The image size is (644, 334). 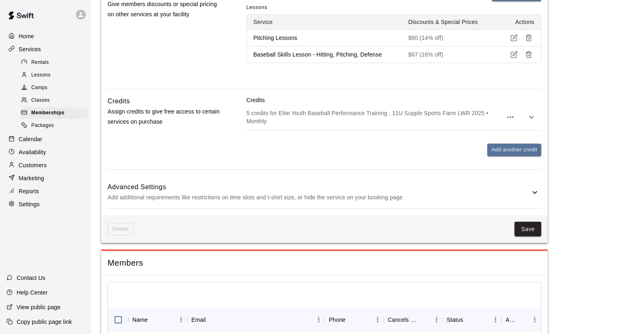 I want to click on button: Save, so click(x=528, y=229).